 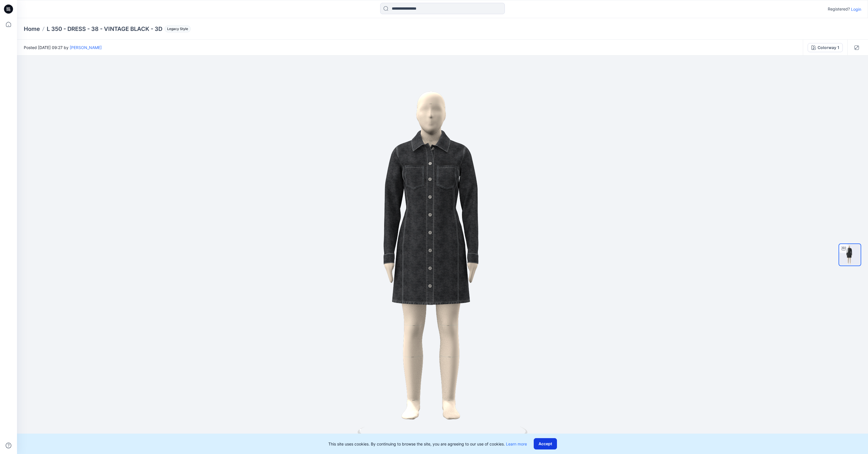 I want to click on p: L 350 - DRESS - 38 - VINTAGE BLACK - 3D, so click(x=105, y=29).